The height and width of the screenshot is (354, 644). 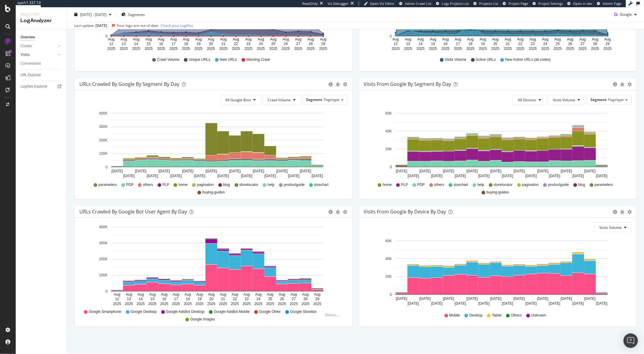 What do you see at coordinates (609, 4) in the screenshot?
I see `a: Admin Page` at bounding box center [609, 4].